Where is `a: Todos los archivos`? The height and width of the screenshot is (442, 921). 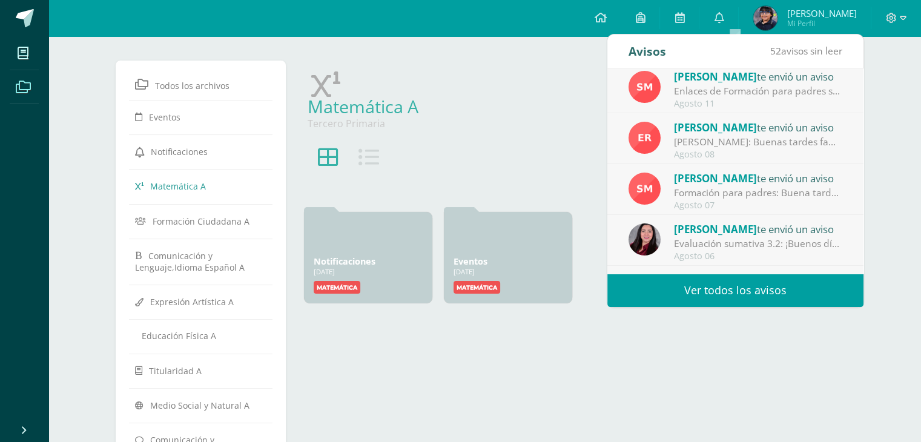 a: Todos los archivos is located at coordinates (201, 84).